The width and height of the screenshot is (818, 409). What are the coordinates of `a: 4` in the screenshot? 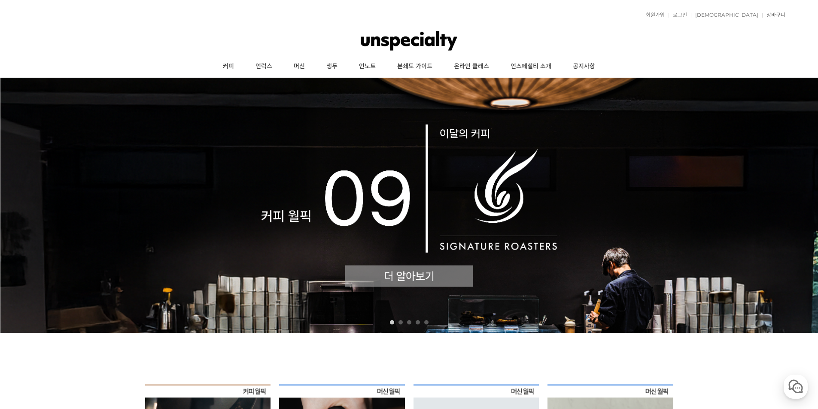 It's located at (418, 322).